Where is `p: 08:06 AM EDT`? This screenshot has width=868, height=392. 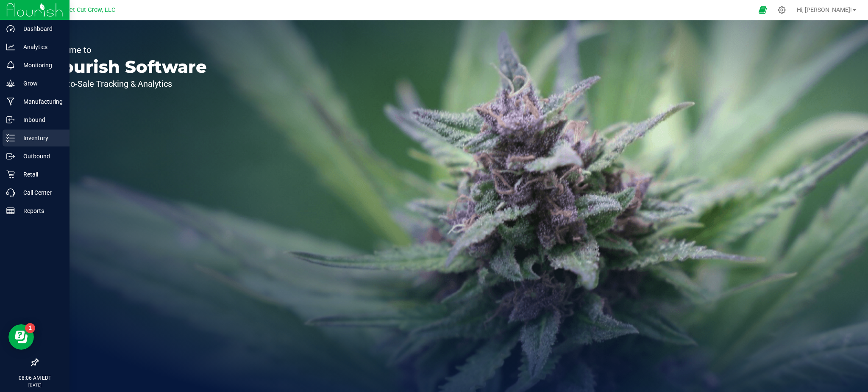
p: 08:06 AM EDT is located at coordinates (35, 378).